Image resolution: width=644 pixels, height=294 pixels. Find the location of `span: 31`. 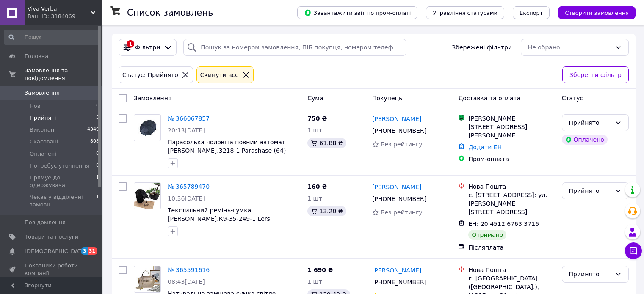

span: 31 is located at coordinates (92, 251).